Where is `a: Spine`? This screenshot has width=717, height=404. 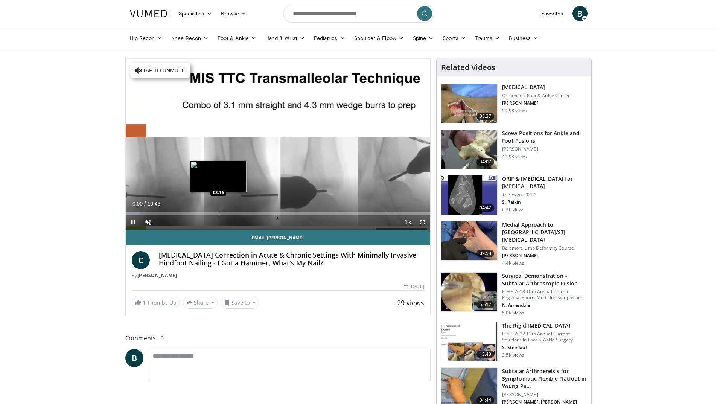
a: Spine is located at coordinates (423, 38).